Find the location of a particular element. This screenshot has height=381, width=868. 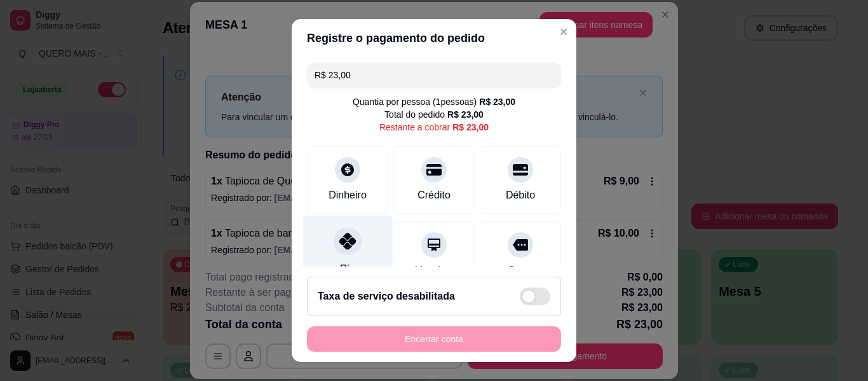

div: Crédito is located at coordinates (434, 195).